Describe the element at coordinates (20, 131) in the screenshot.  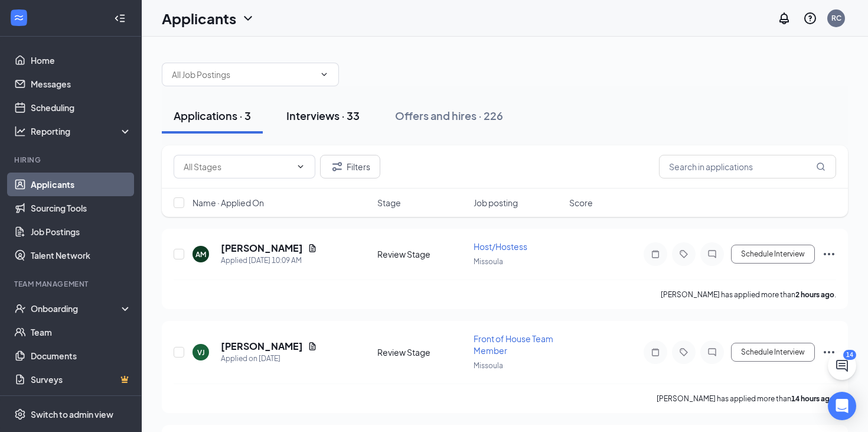
I see `svg: Analysis` at that location.